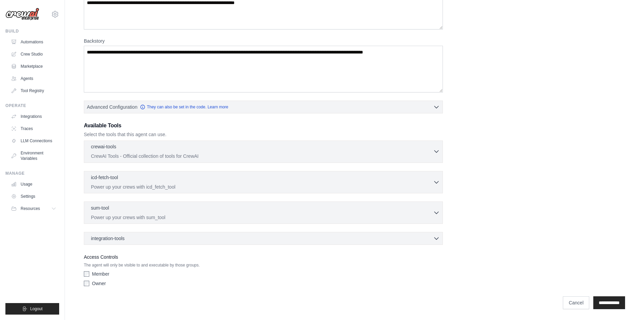  What do you see at coordinates (33, 79) in the screenshot?
I see `a: Agents` at bounding box center [33, 79].